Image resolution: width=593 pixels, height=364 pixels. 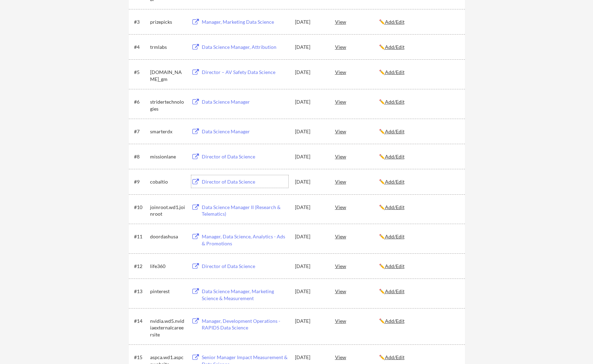 I want to click on div: #13, so click(x=141, y=291).